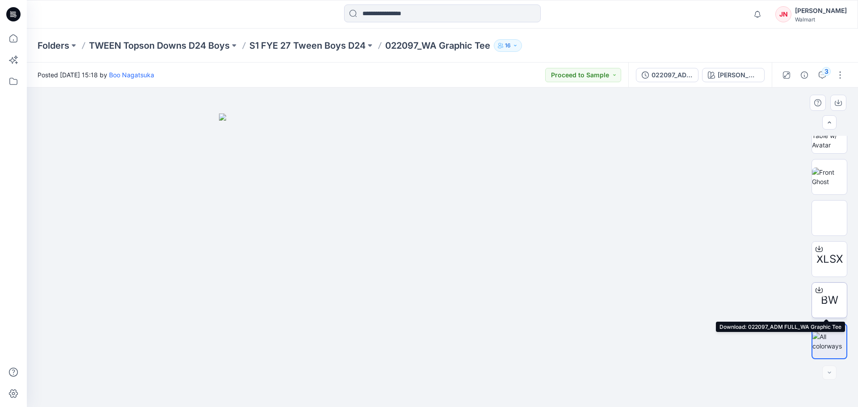 This screenshot has width=858, height=407. I want to click on div: 3, so click(826, 71).